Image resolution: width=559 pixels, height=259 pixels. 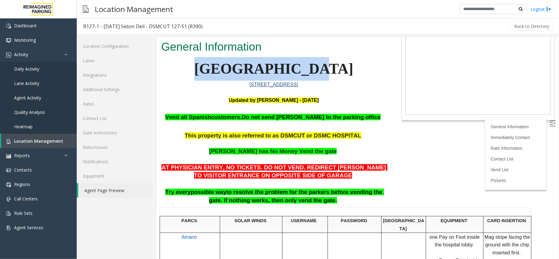 What do you see at coordinates (31, 80) in the screenshot?
I see `span: Vend all Spanish` at bounding box center [31, 80].